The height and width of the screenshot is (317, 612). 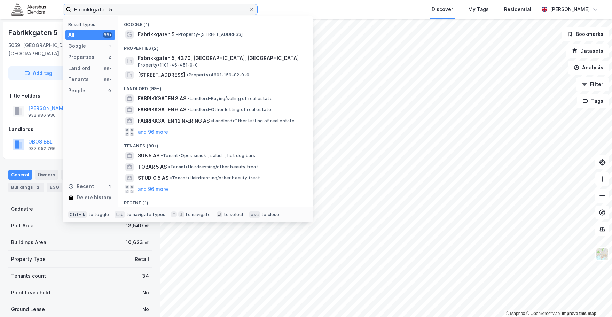 What do you see at coordinates (80, 96) in the screenshot?
I see `div: Title Holders` at bounding box center [80, 96].